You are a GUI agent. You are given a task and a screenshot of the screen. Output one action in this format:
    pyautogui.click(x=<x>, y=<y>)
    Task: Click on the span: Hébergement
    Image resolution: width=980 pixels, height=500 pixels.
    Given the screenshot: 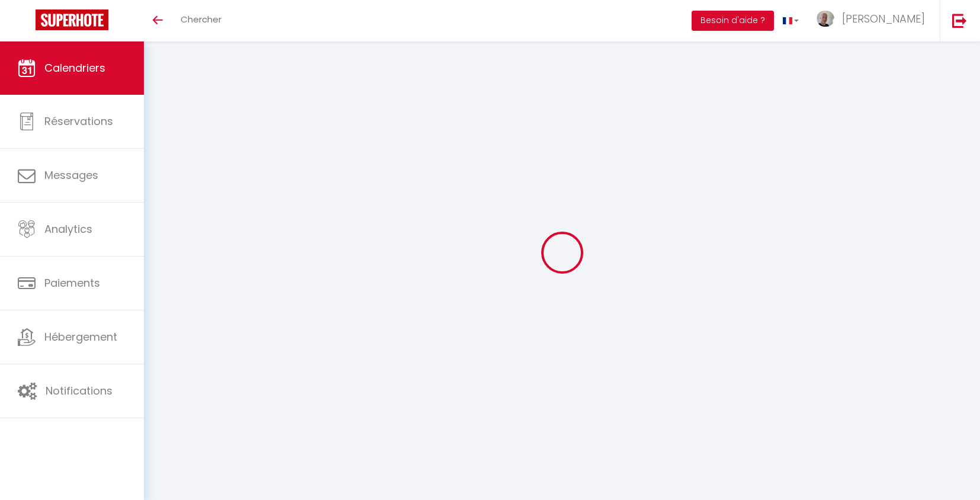 What is the action you would take?
    pyautogui.click(x=81, y=337)
    